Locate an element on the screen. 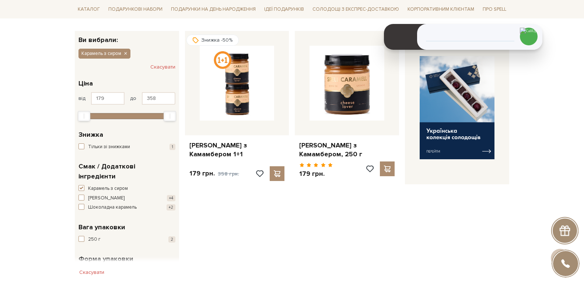  span: Ціна is located at coordinates (85, 83).